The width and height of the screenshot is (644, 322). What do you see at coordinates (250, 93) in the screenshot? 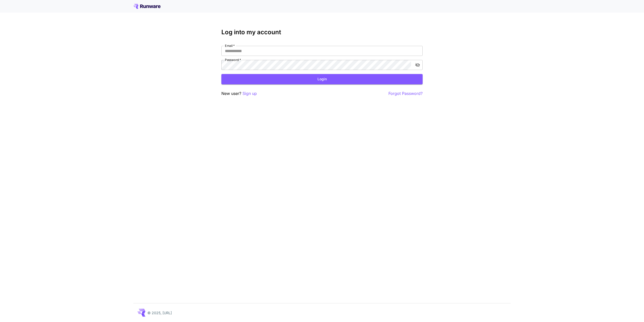
I see `p: Sign up` at bounding box center [250, 93].